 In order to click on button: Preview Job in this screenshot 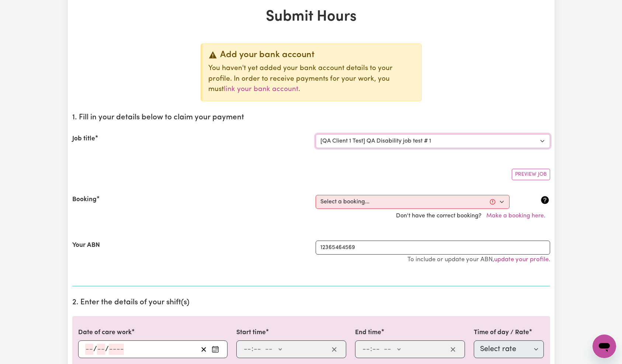, I will do `click(531, 174)`.